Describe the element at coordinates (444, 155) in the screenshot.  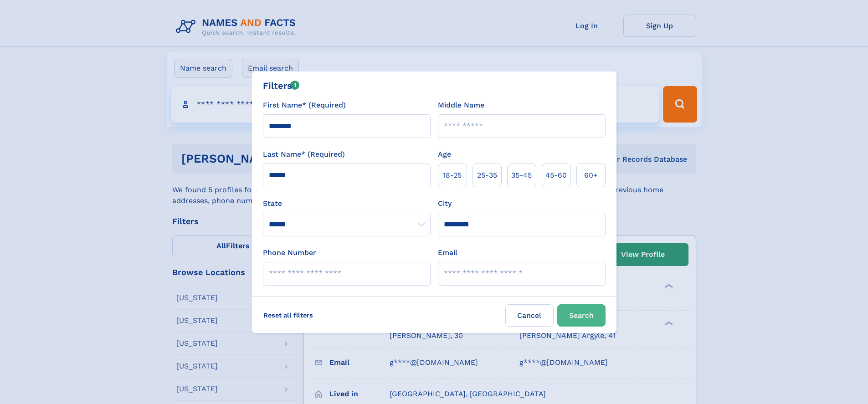
I see `label: Age` at that location.